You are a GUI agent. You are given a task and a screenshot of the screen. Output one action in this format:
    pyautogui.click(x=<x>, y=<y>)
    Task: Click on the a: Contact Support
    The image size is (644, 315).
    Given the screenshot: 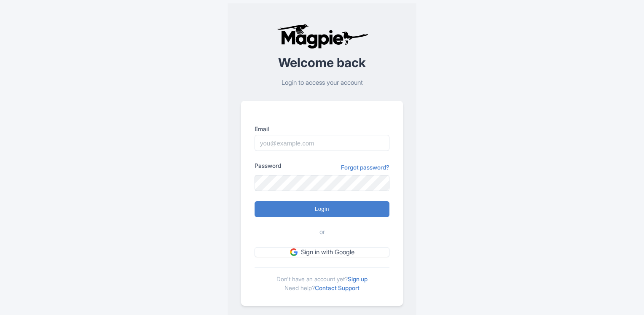 What is the action you would take?
    pyautogui.click(x=337, y=288)
    